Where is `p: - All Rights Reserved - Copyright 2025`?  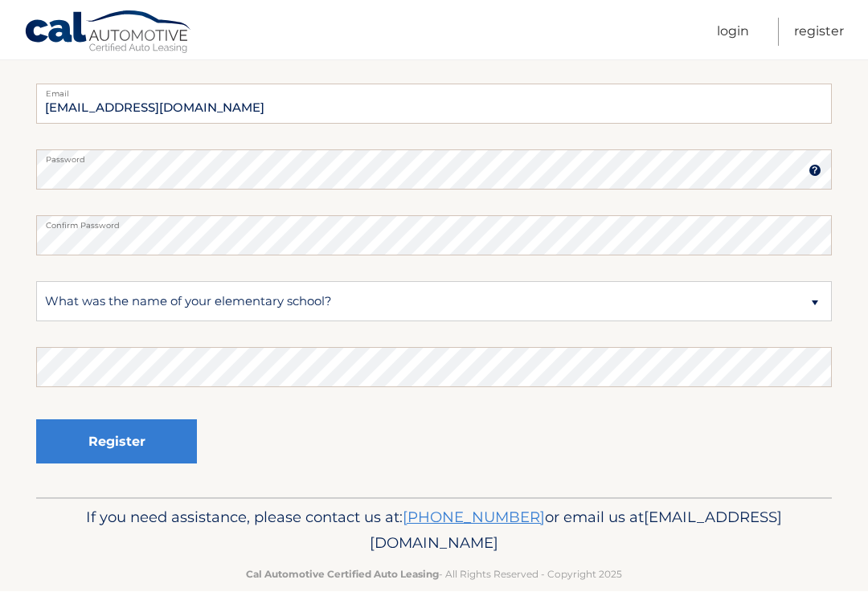 p: - All Rights Reserved - Copyright 2025 is located at coordinates (434, 574).